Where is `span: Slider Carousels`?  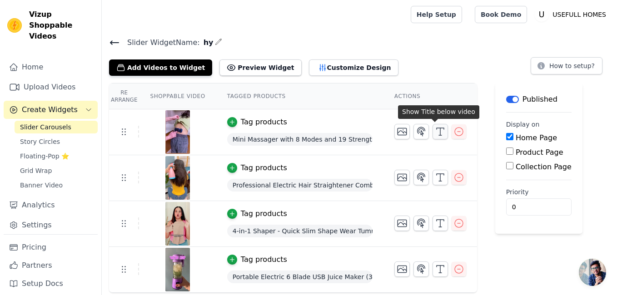 span: Slider Carousels is located at coordinates (45, 127).